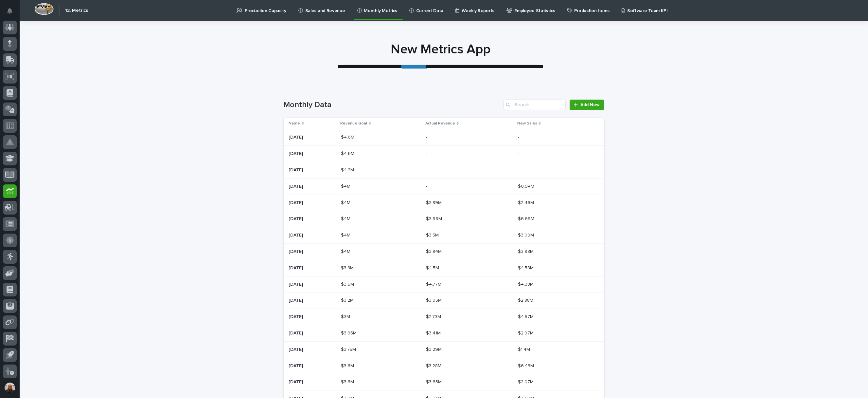 Image resolution: width=868 pixels, height=398 pixels. I want to click on p: $4.38M, so click(526, 284).